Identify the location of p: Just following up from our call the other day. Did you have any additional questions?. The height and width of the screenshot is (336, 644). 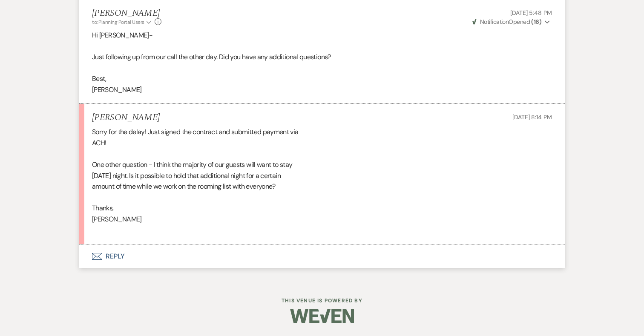
(322, 57).